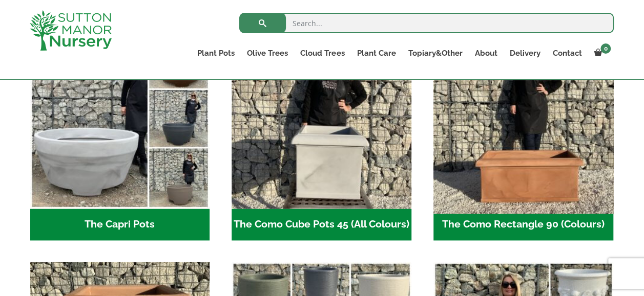  Describe the element at coordinates (523, 119) in the screenshot. I see `img: The Como Rectangle 90 (Colours)` at that location.